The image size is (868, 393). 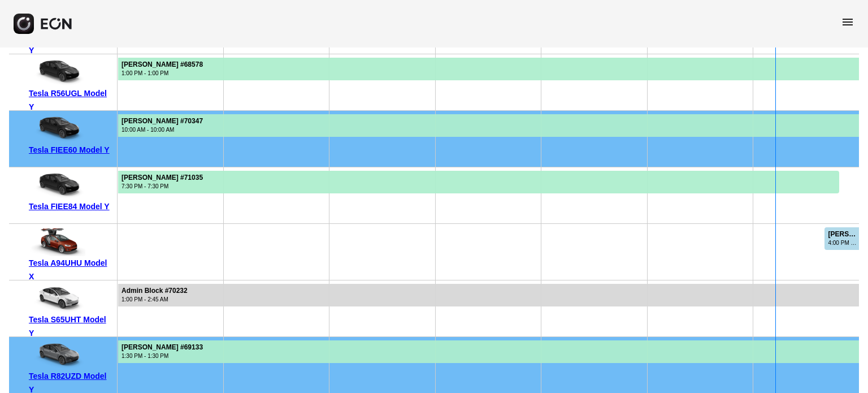 What do you see at coordinates (71, 149) in the screenshot?
I see `div: Tesla FIEE60 Model Y` at bounding box center [71, 149].